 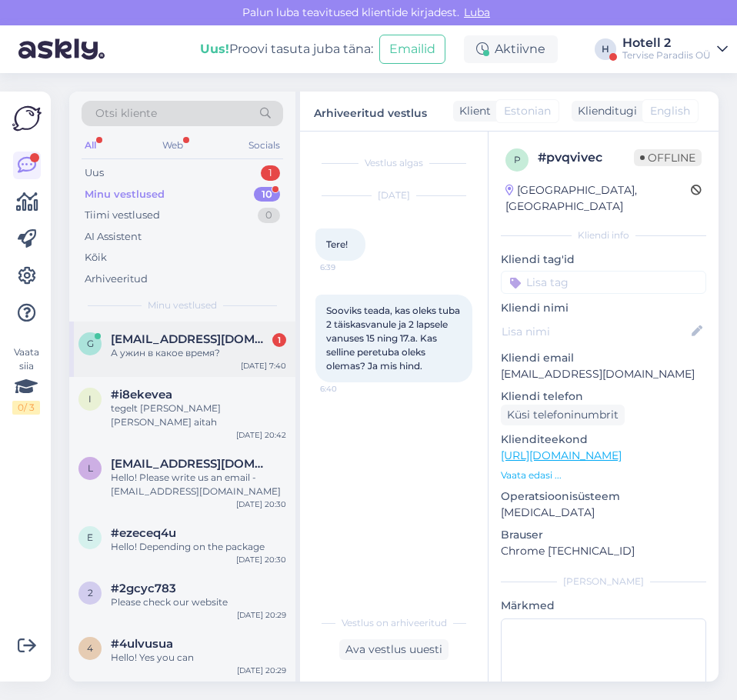 What do you see at coordinates (122, 215) in the screenshot?
I see `div: Tiimi vestlused` at bounding box center [122, 215].